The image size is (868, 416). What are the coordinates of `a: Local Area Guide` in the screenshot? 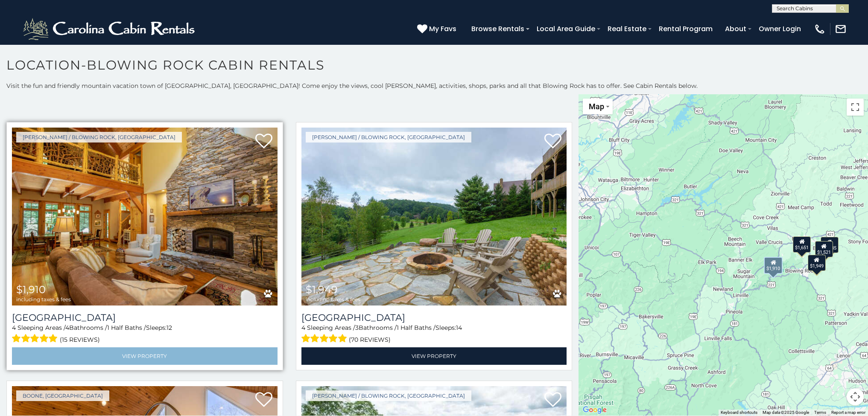 It's located at (565, 29).